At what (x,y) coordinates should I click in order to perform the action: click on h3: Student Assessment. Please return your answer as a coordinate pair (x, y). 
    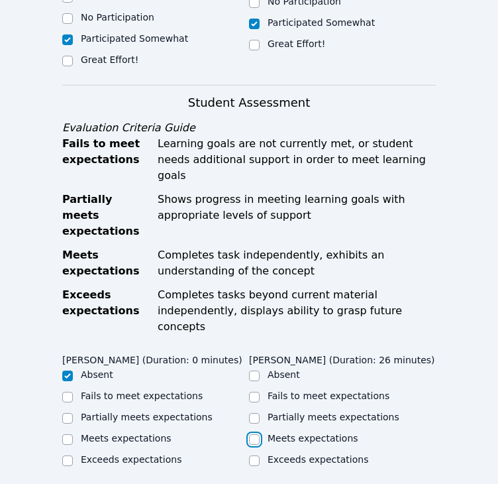
    Looking at the image, I should click on (249, 103).